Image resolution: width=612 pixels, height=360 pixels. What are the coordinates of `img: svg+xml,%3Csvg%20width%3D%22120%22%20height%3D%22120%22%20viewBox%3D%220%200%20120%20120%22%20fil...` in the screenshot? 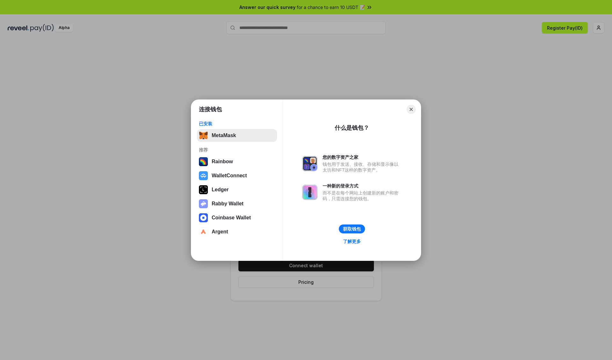 It's located at (203, 162).